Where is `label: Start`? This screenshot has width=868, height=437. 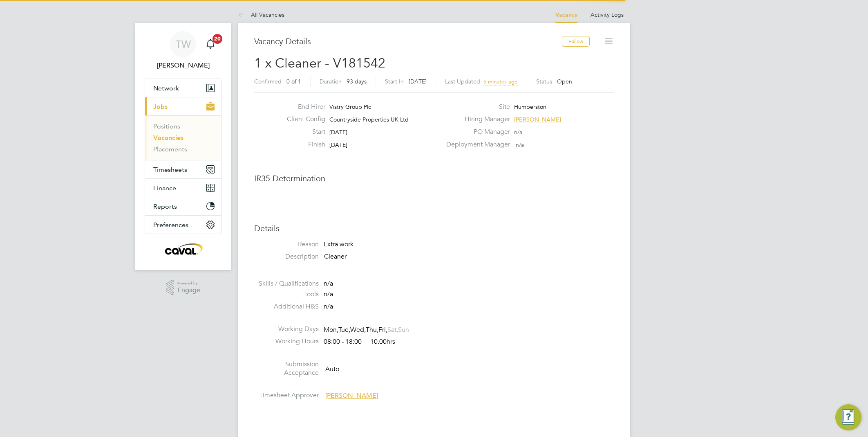 label: Start is located at coordinates (303, 132).